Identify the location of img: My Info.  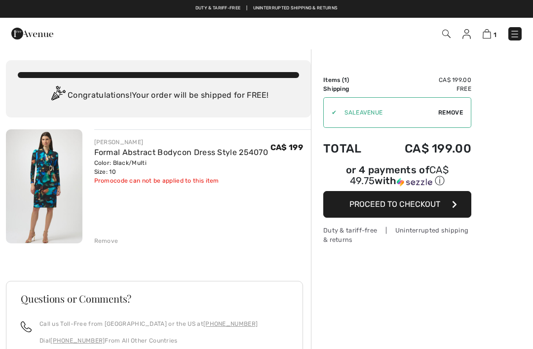
(467, 34).